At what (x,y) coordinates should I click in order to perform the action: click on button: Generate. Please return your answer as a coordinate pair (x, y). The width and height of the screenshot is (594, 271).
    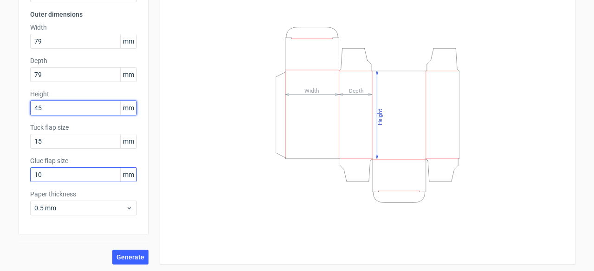
    Looking at the image, I should click on (130, 257).